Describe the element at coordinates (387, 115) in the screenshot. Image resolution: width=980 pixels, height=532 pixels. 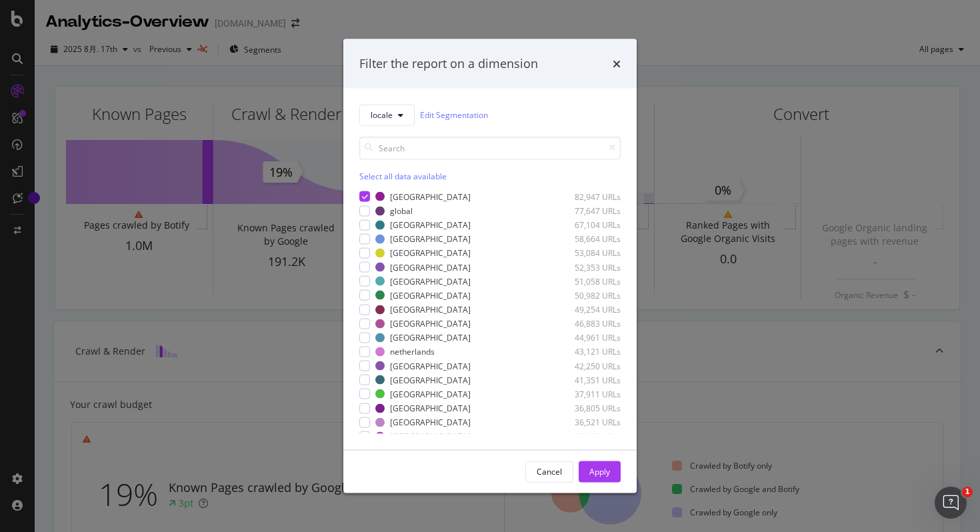
I see `button: locale` at that location.